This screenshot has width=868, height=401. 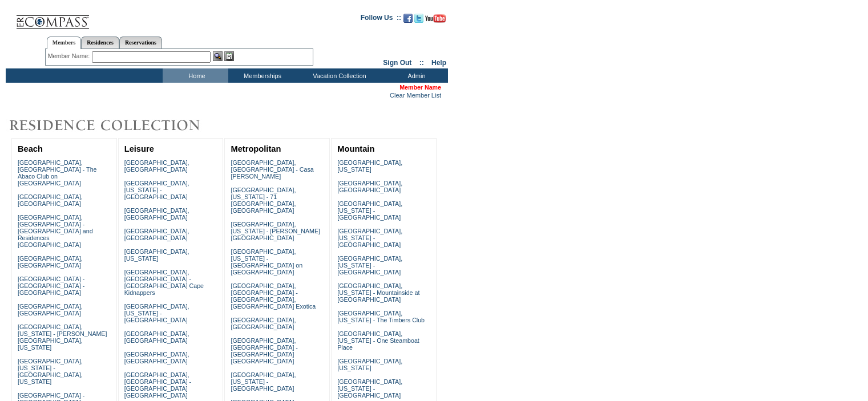 What do you see at coordinates (408, 21) in the screenshot?
I see `a: Become our fan on Facebook` at bounding box center [408, 21].